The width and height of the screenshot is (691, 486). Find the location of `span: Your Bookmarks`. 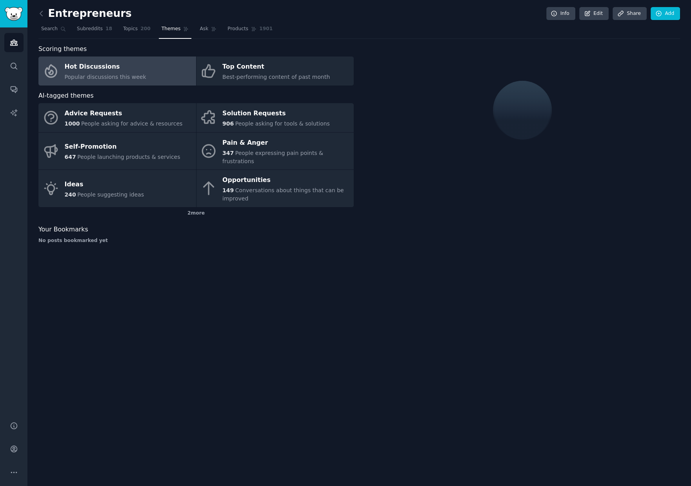

span: Your Bookmarks is located at coordinates (63, 229).